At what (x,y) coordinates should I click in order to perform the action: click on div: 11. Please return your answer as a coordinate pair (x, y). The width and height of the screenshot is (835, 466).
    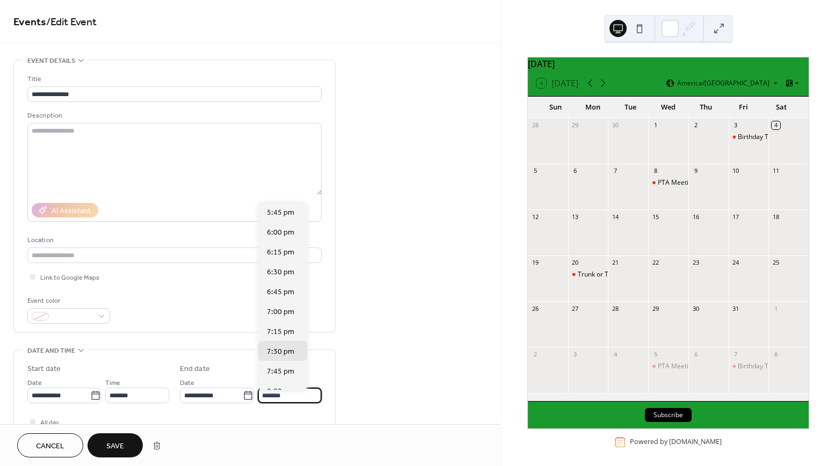
    Looking at the image, I should click on (776, 171).